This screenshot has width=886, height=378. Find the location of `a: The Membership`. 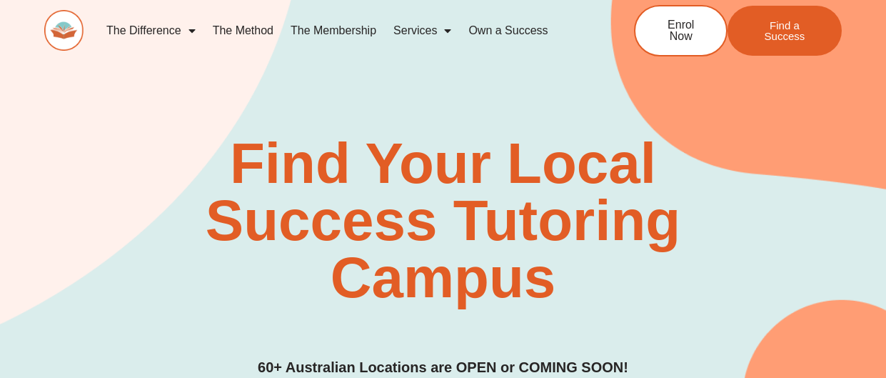

a: The Membership is located at coordinates (334, 31).